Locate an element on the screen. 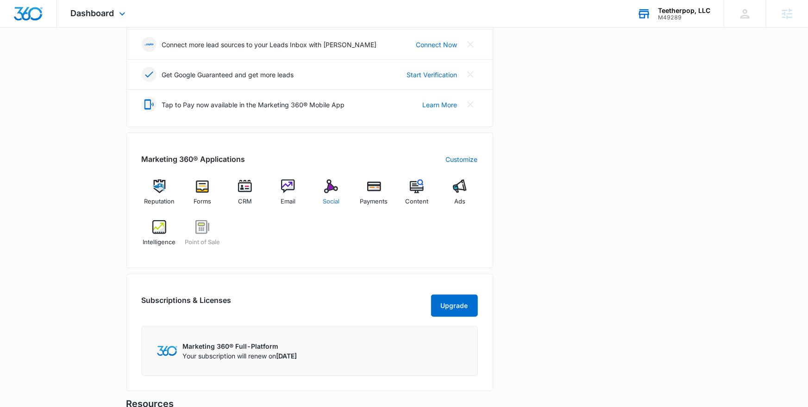  a: Forms is located at coordinates (202, 196).